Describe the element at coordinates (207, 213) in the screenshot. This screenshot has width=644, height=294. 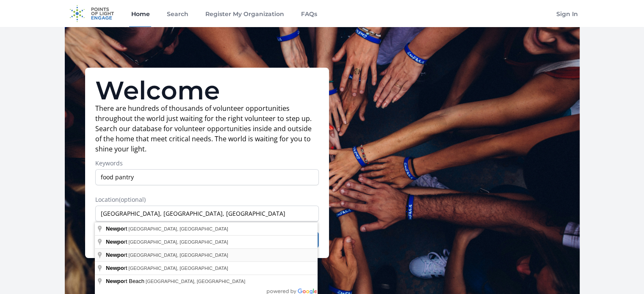
I see `input: Enter a location` at that location.